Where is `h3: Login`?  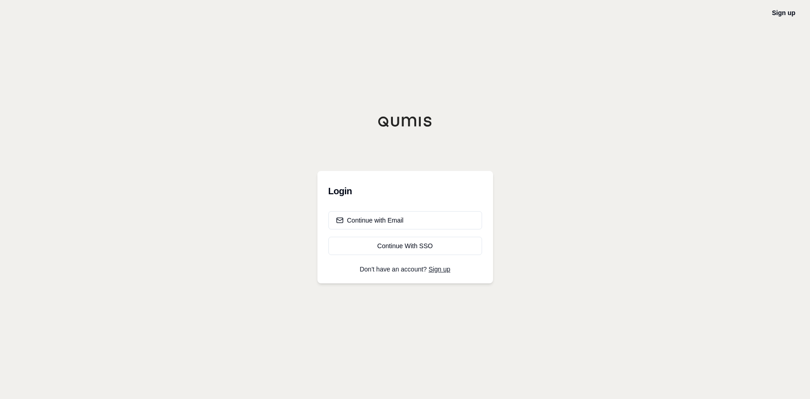 h3: Login is located at coordinates (405, 191).